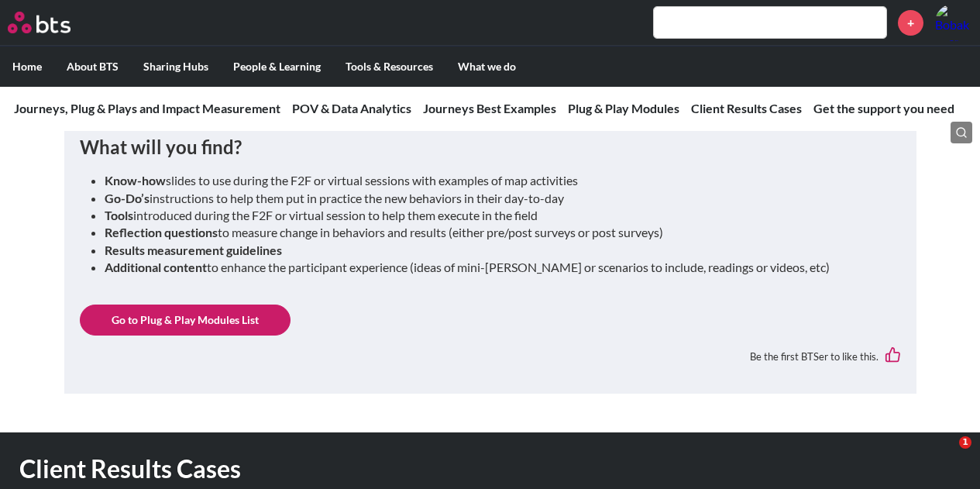 This screenshot has width=980, height=489. What do you see at coordinates (156, 266) in the screenshot?
I see `strong: Additional content` at bounding box center [156, 266].